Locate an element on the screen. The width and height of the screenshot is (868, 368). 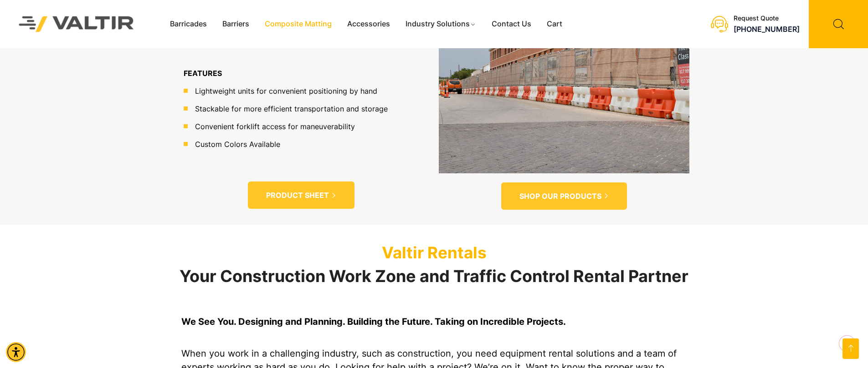
strong: We See You. Designing and Planning. Building the Future. Taking on Incredible Projects. is located at coordinates (373, 322).